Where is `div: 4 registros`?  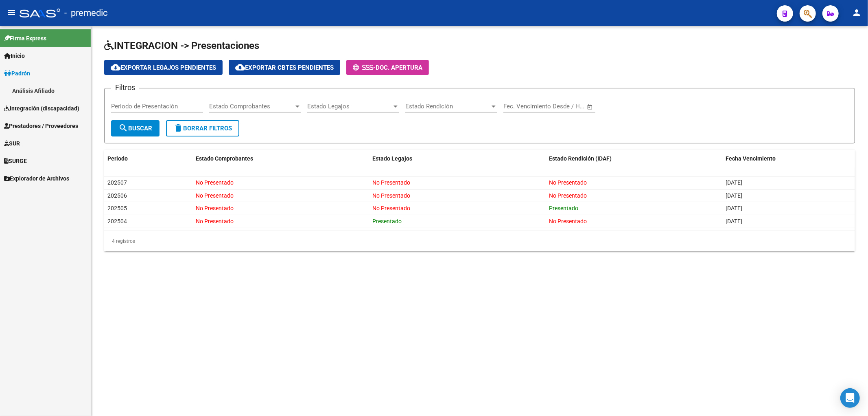 div: 4 registros is located at coordinates (479, 241).